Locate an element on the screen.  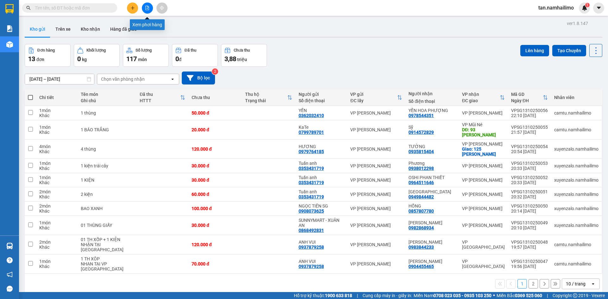
div: ĐC giao is located at coordinates (481, 101).